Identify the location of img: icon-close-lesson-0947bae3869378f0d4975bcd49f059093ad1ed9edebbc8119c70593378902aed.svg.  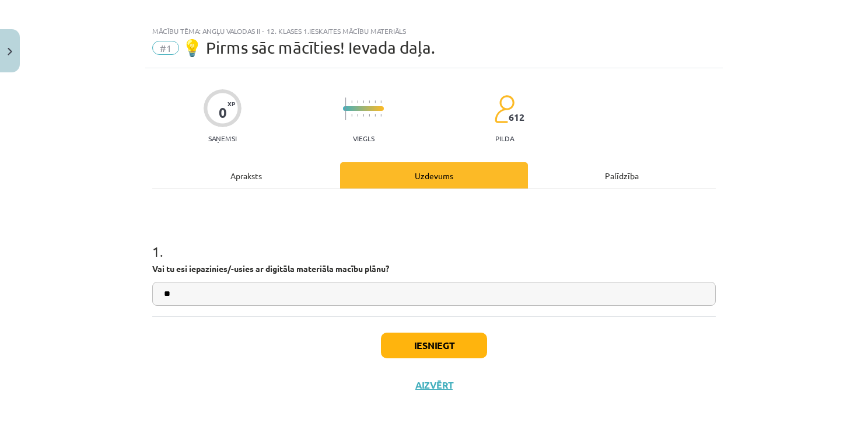
(10, 52).